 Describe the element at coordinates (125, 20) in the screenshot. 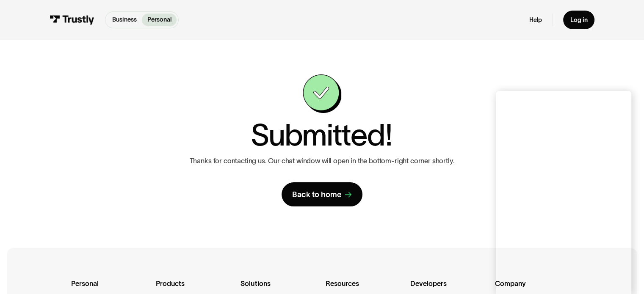

I see `p: Business` at that location.